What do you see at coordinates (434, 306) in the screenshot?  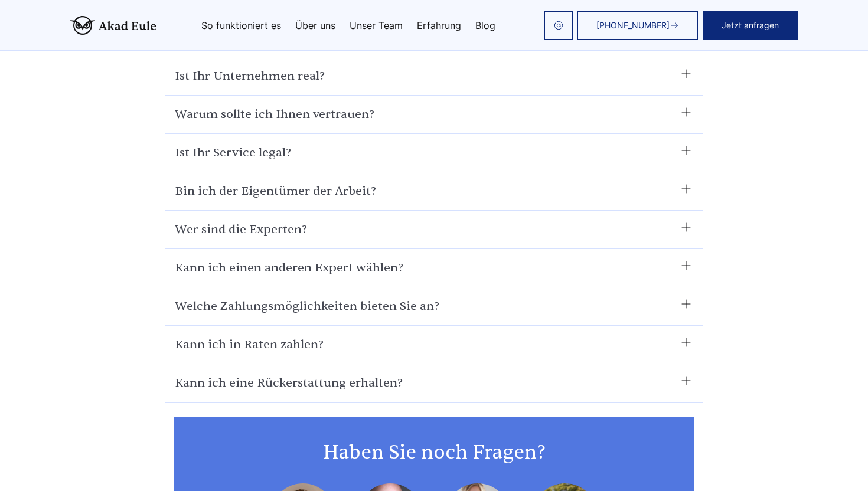 I see `summary: Welche Zahlungsmöglichkeiten bieten Sie an?` at bounding box center [434, 306].